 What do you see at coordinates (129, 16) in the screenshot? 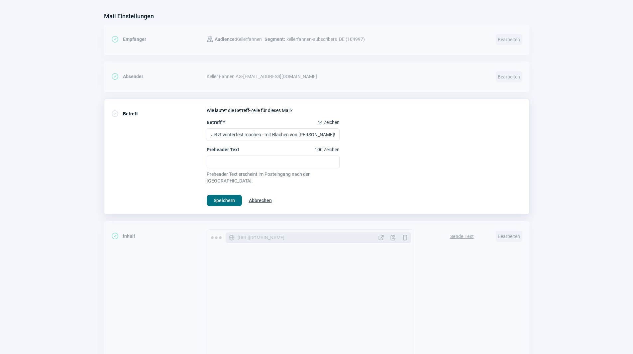
I see `h3: Mail Einstellungen` at bounding box center [129, 16].